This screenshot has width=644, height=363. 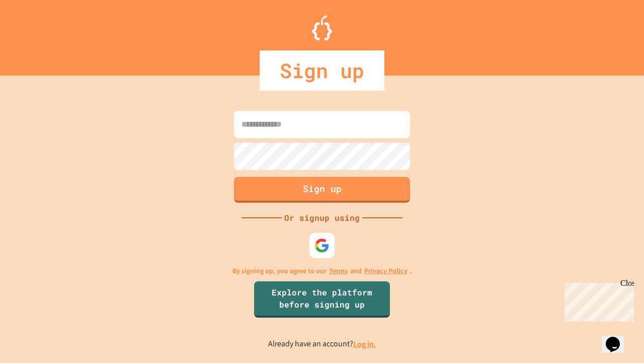 I want to click on img: Logo.svg, so click(x=322, y=28).